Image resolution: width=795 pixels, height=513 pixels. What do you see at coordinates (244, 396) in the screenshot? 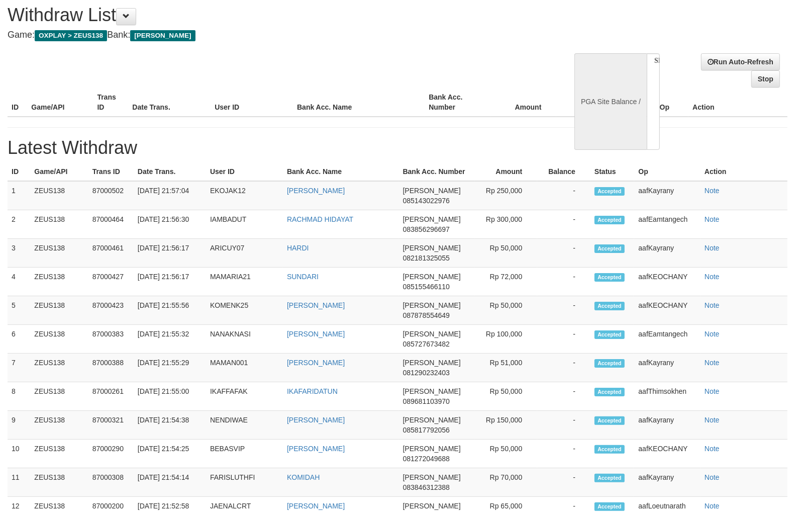
I see `td: IKAFFAFAK` at bounding box center [244, 396].